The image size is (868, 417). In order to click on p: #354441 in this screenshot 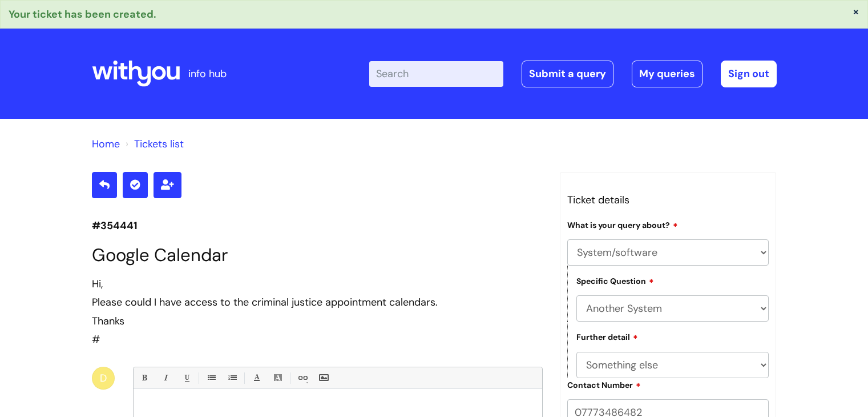, I will do `click(317, 226)`.